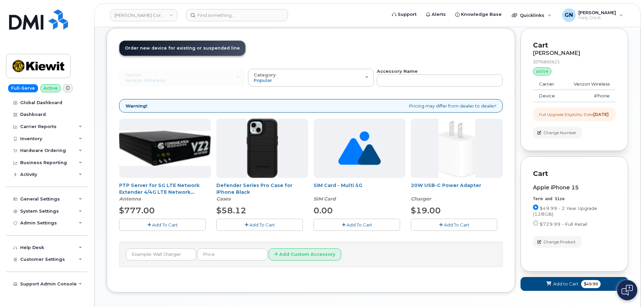  I want to click on a: Kiewit Corporation, so click(144, 15).